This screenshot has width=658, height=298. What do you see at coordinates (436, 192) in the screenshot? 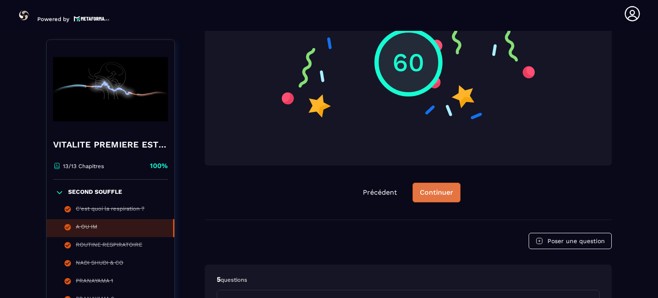
I see `button: Continuer` at bounding box center [436, 192].